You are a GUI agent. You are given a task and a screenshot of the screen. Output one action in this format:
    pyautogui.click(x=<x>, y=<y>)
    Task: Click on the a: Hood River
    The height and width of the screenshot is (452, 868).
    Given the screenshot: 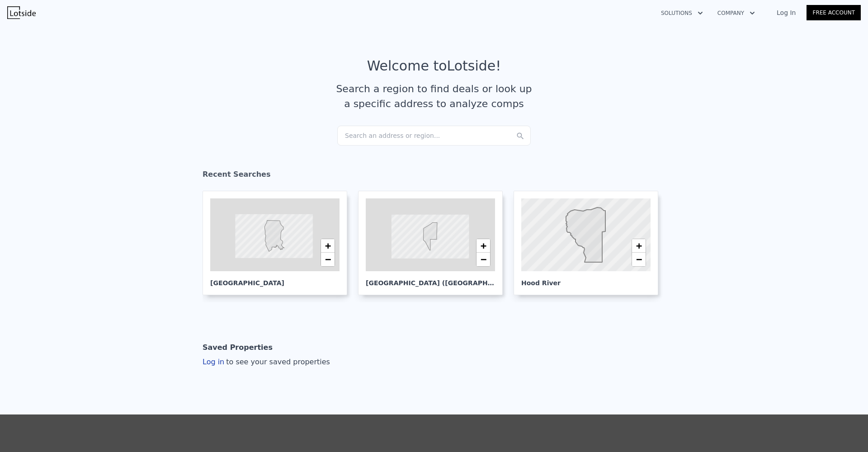 What is the action you would take?
    pyautogui.click(x=590, y=242)
    